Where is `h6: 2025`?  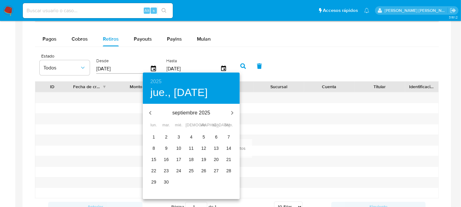 h6: 2025 is located at coordinates (156, 82).